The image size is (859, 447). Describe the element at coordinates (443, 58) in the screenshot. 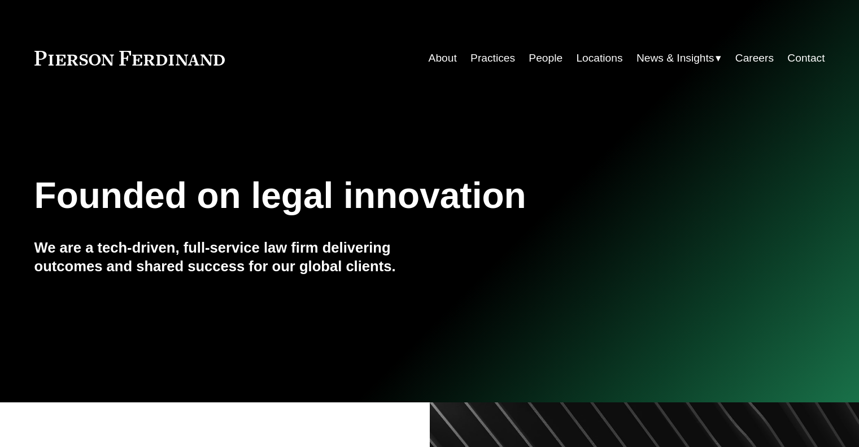

I see `a: About` at that location.